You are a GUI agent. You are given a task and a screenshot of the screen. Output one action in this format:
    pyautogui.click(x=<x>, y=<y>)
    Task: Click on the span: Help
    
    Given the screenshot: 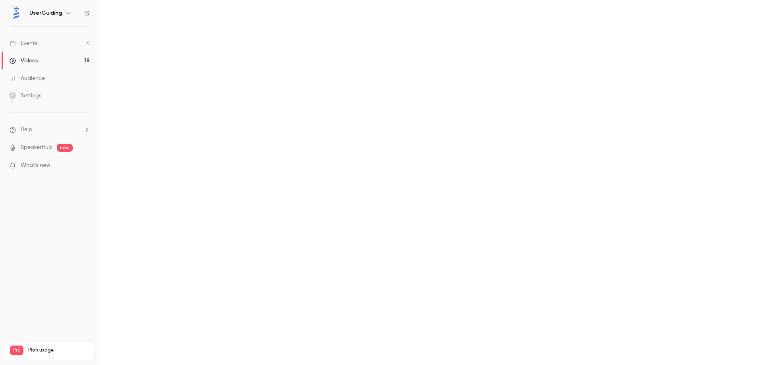 What is the action you would take?
    pyautogui.click(x=26, y=129)
    